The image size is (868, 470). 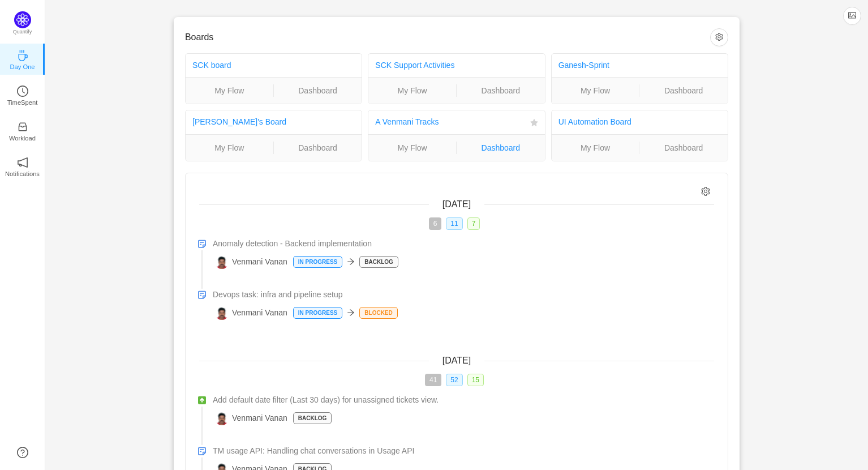 What do you see at coordinates (292, 244) in the screenshot?
I see `span: Anomaly detection - Backend implementation` at bounding box center [292, 244].